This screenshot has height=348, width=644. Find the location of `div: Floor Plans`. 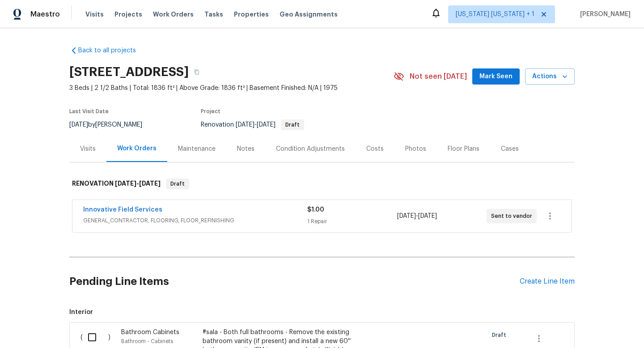

div: Floor Plans is located at coordinates (463, 149).